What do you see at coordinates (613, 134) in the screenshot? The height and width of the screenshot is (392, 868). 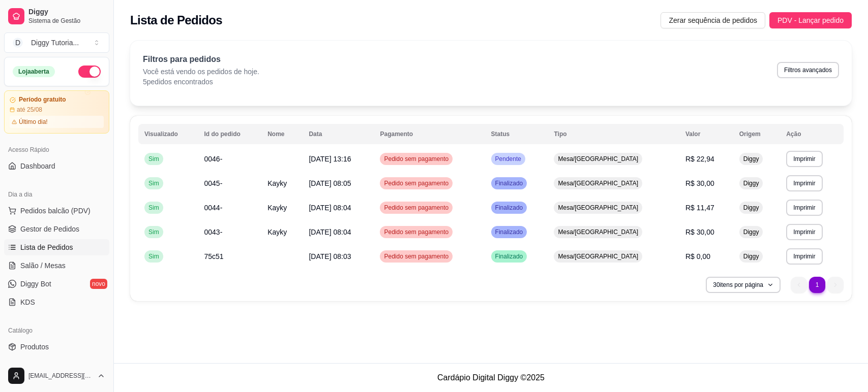 I see `th: Tipo` at bounding box center [613, 134].